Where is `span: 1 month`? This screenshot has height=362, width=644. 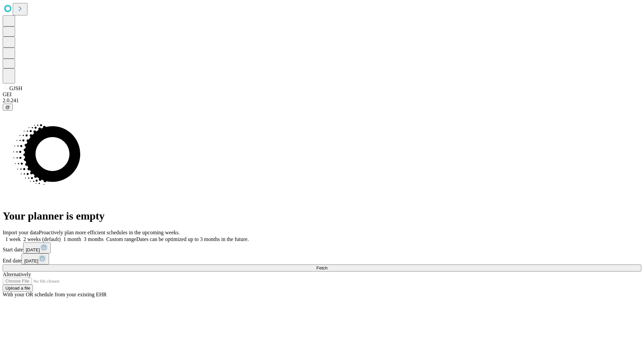
span: 1 month is located at coordinates (72, 239).